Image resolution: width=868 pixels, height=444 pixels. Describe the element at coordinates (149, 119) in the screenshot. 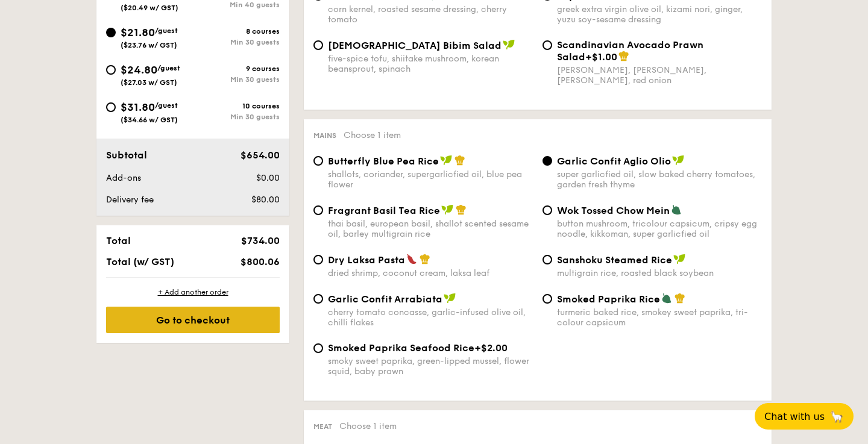

I see `span: ($34.66 w/ GST)` at that location.